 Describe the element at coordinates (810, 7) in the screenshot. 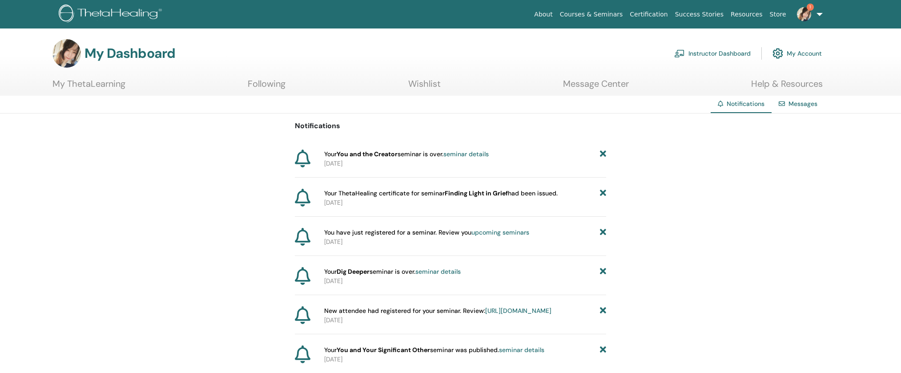

I see `span: 1` at that location.